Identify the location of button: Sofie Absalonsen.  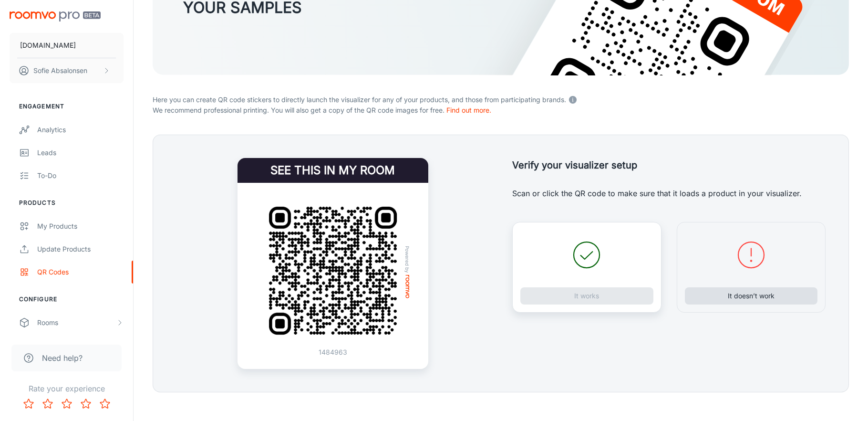
(66, 70).